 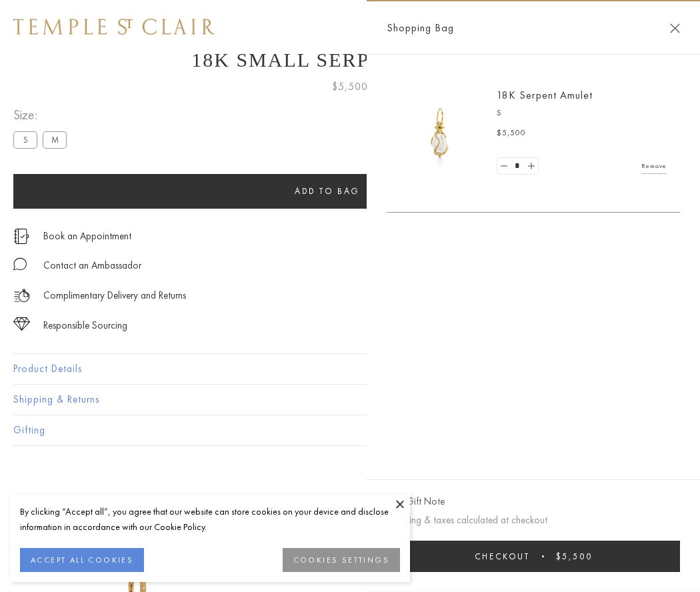 What do you see at coordinates (420, 28) in the screenshot?
I see `span: Shopping Bag` at bounding box center [420, 28].